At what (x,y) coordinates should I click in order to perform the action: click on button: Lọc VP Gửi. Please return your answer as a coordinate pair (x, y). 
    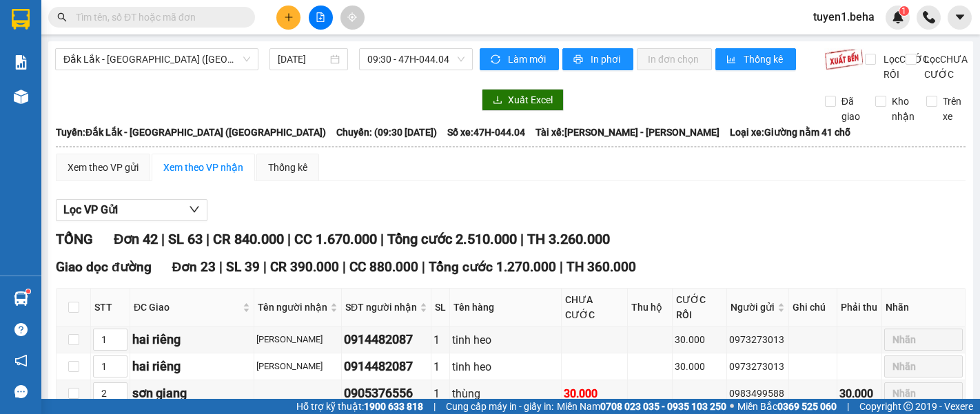
    Looking at the image, I should click on (132, 210).